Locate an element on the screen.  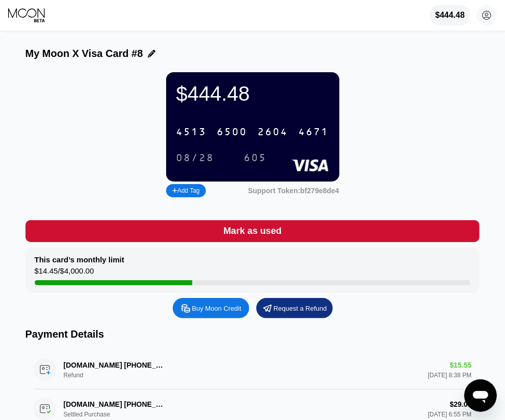
div: 4513 is located at coordinates (191, 132).